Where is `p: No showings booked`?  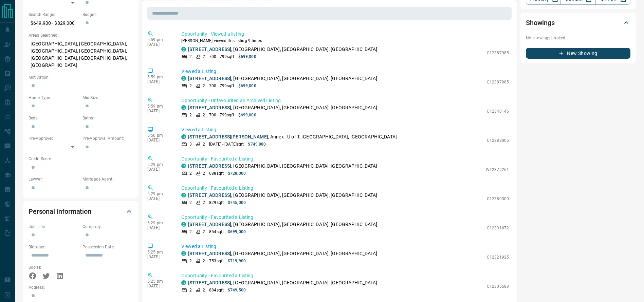
p: No showings booked is located at coordinates (578, 38).